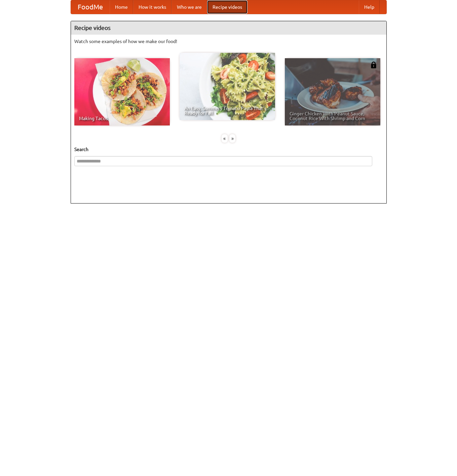  What do you see at coordinates (227, 111) in the screenshot?
I see `span: An Easy, Summery Tomato Pasta That's Ready for Fall` at bounding box center [227, 111].